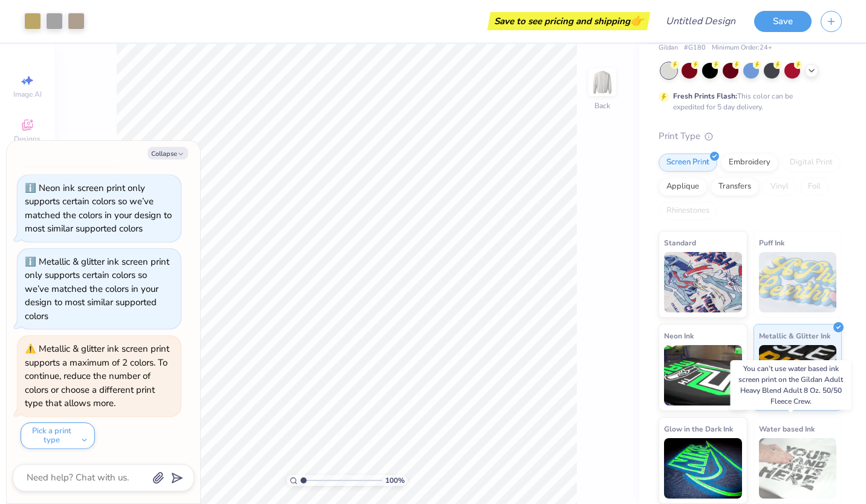 The image size is (866, 504). Describe the element at coordinates (699, 429) in the screenshot. I see `span: Glow in the Dark Ink` at that location.